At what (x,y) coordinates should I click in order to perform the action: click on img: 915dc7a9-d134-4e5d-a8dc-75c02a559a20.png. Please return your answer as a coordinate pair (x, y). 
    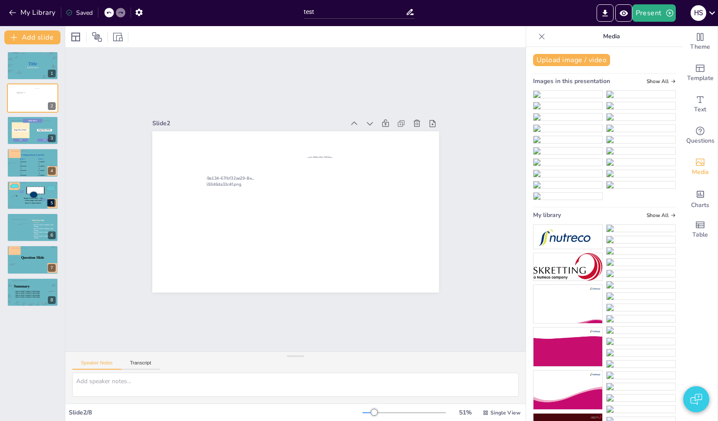
    Looking at the image, I should click on (641, 140).